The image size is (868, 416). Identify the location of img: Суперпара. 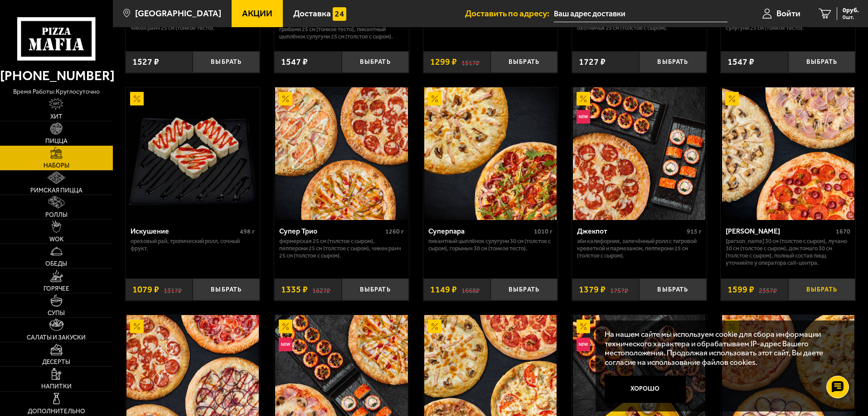
(490, 154).